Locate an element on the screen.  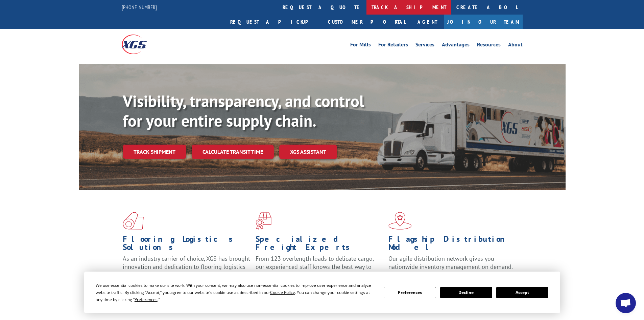
h1: Flagship Distribution Model is located at coordinates (452, 245).